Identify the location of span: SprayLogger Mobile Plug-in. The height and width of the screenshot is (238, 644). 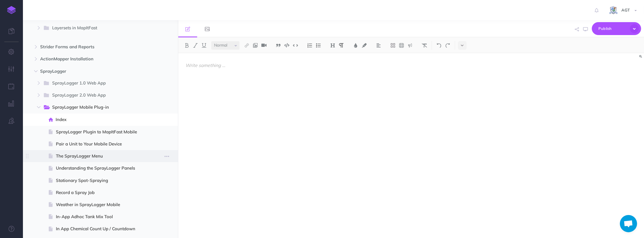
(93, 108).